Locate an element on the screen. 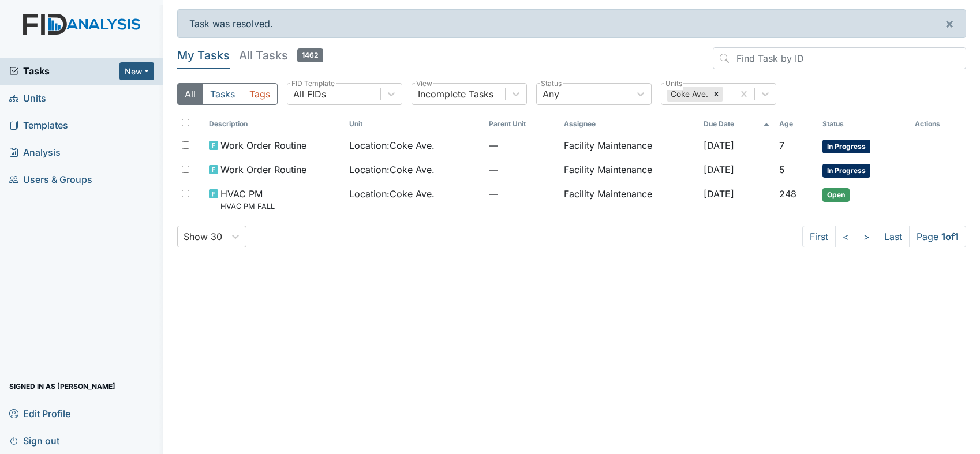 The image size is (980, 454). div: Task was resolved. is located at coordinates (571, 23).